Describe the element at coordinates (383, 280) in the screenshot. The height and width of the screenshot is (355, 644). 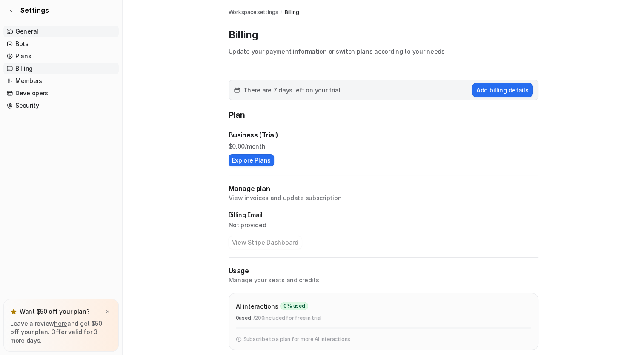
I see `p: Manage your seats and credits` at that location.